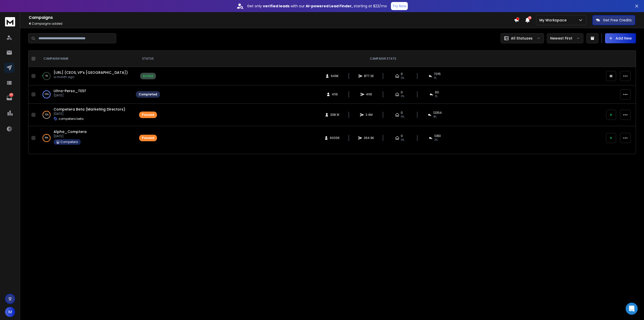  What do you see at coordinates (91, 77) in the screenshot?
I see `p: a month ago` at bounding box center [91, 77].